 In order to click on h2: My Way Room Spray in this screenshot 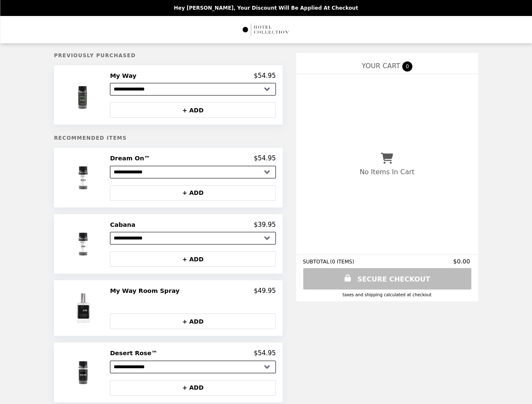, I will do `click(146, 291)`.